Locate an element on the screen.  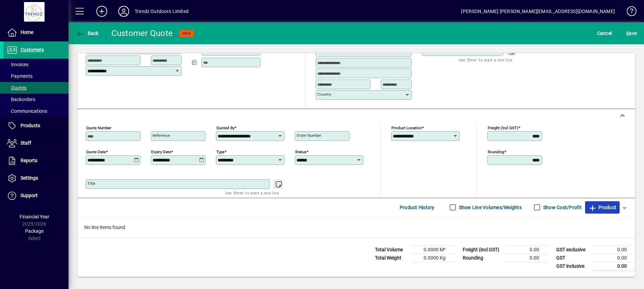
td: 0.0000 M³ is located at coordinates (433, 249).